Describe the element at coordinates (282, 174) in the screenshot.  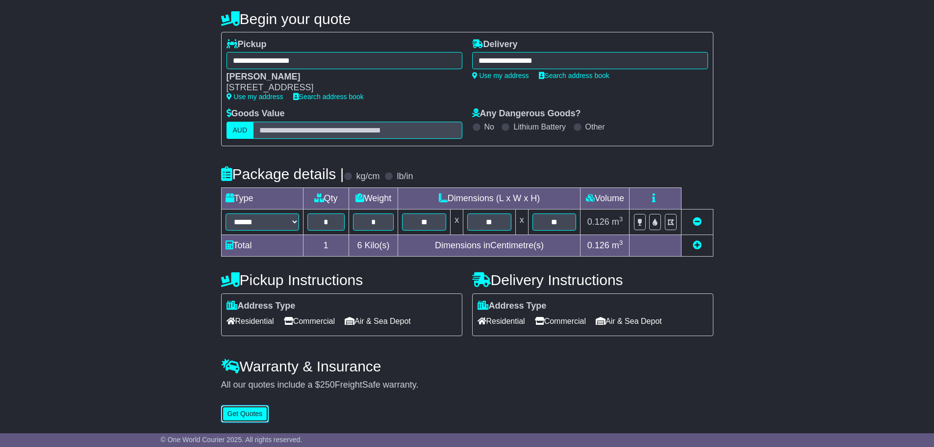
I see `h4: Package details |` at that location.